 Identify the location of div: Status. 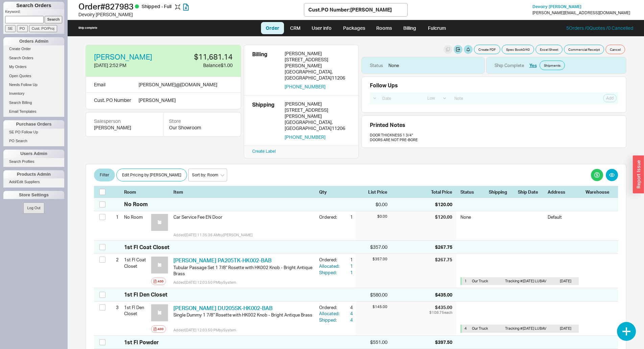
(376, 65).